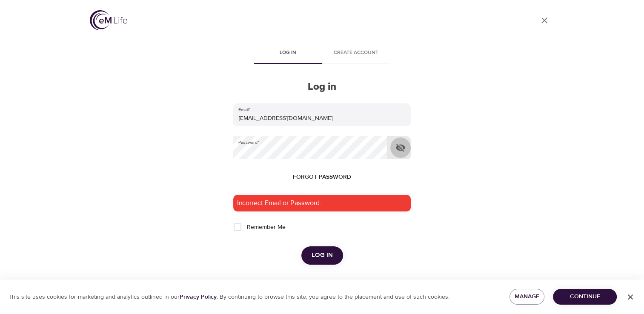 This screenshot has width=644, height=314. I want to click on button: Continue, so click(585, 297).